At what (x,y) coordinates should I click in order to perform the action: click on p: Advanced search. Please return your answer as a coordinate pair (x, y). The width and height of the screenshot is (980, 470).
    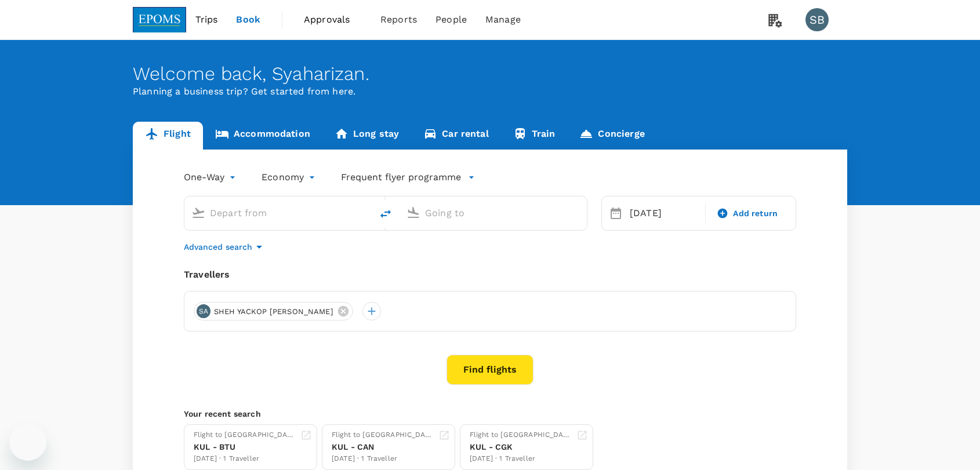
    Looking at the image, I should click on (218, 247).